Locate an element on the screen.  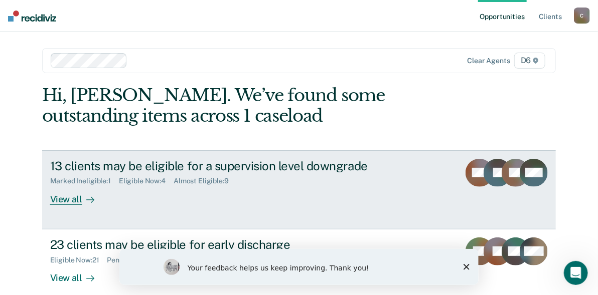
div: Almost Eligible : 9 is located at coordinates (205, 181).